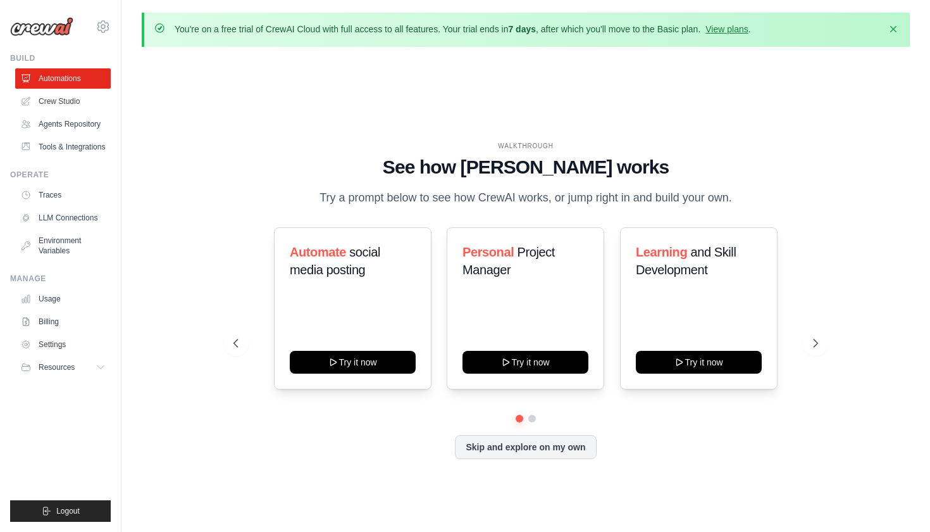  Describe the element at coordinates (525, 146) in the screenshot. I see `div: WALKTHROUGH` at that location.